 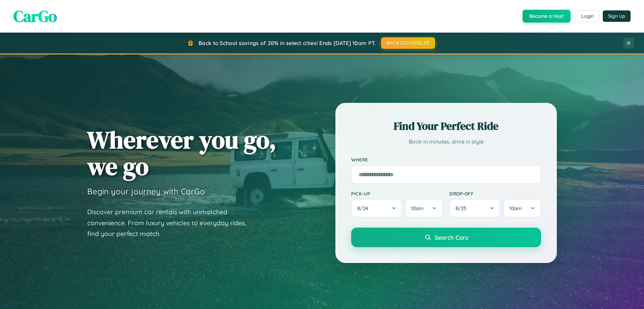 What do you see at coordinates (171, 223) in the screenshot?
I see `p: Discover premium car rentals with unmatched convenience. From luxury vehicles to everyday rides, ...` at bounding box center [171, 223].